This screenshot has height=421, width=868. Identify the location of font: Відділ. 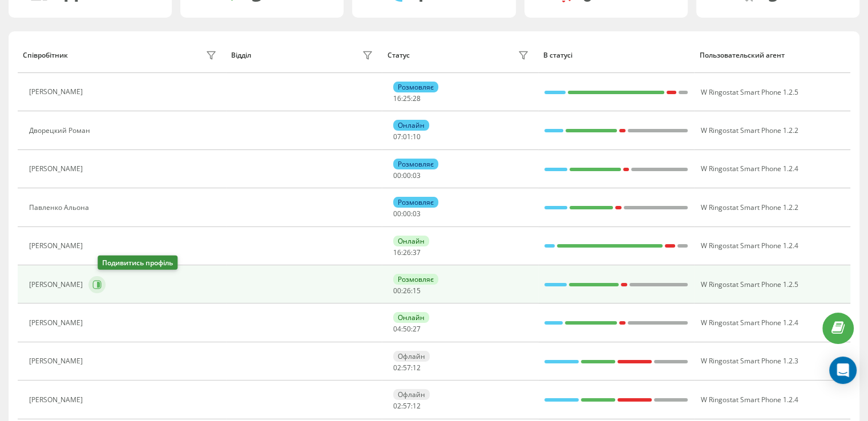
(241, 55).